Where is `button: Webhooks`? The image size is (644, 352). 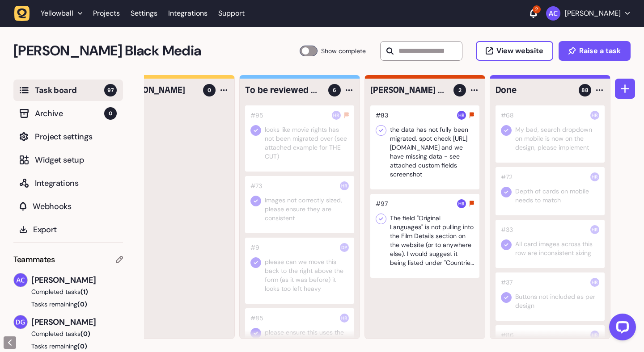
button: Webhooks is located at coordinates (68, 207).